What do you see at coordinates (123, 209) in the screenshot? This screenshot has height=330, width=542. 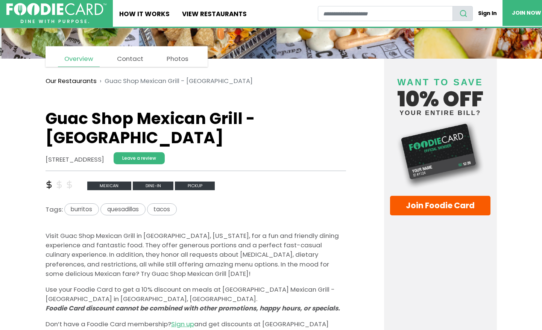 I see `span: quesadillas` at bounding box center [123, 209].